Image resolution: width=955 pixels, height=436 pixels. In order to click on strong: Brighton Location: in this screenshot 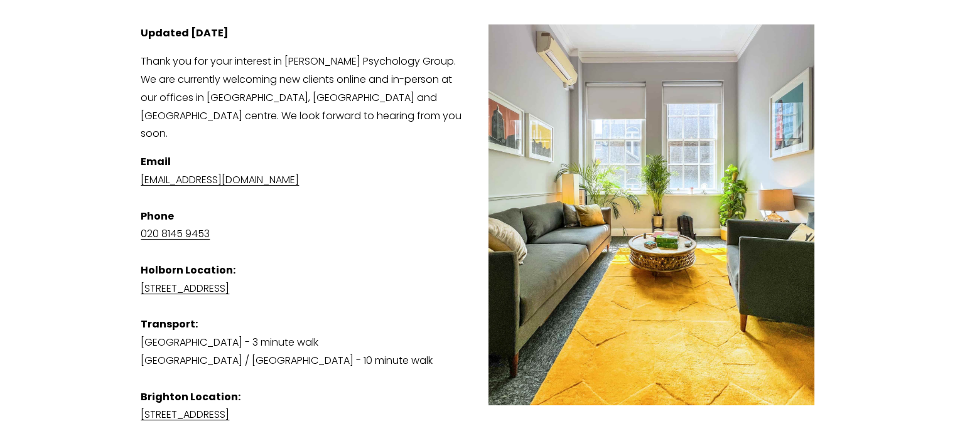, I will do `click(190, 397)`.